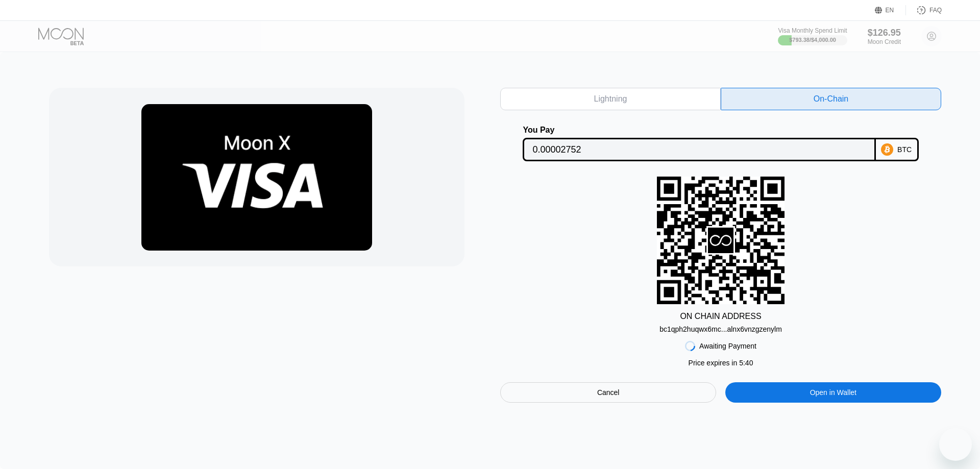 This screenshot has width=980, height=469. Describe the element at coordinates (905, 150) in the screenshot. I see `div: BTC` at that location.